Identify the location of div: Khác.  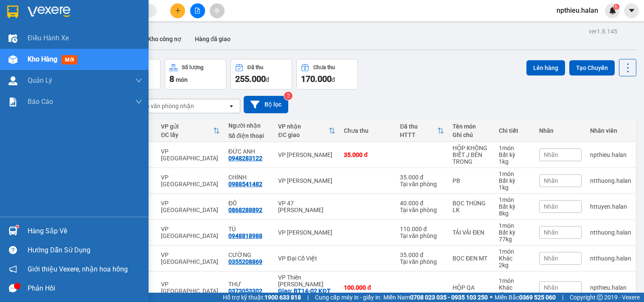
(514, 288).